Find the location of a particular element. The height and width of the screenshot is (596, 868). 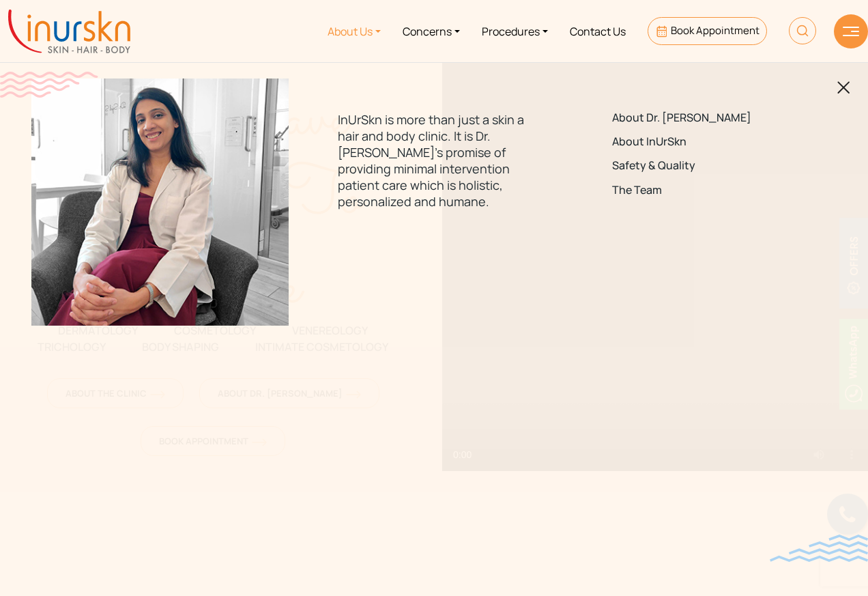

a: Safety & Quality is located at coordinates (708, 165).